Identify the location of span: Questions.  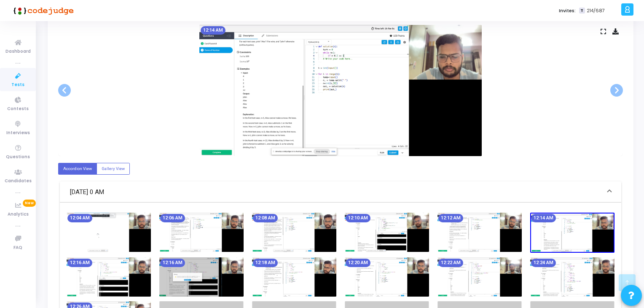
(18, 157).